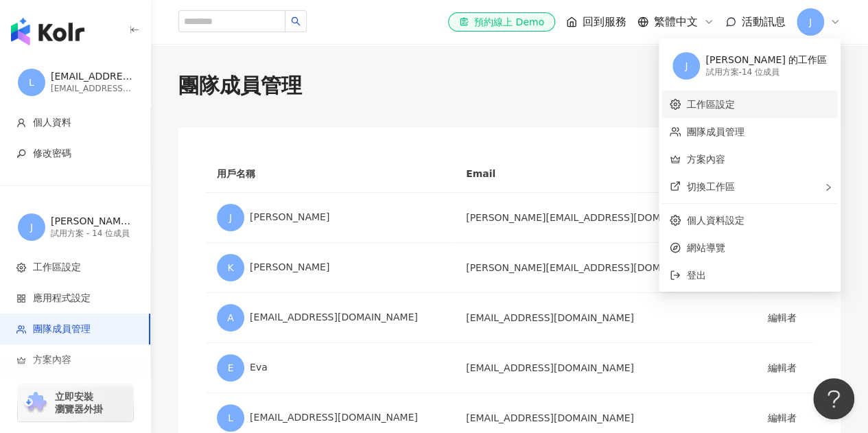 This screenshot has width=868, height=433. What do you see at coordinates (79, 403) in the screenshot?
I see `span: 立即安裝 瀏覽器外掛` at bounding box center [79, 403].